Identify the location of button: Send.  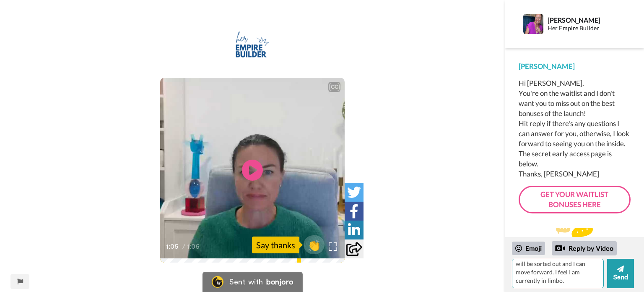
(620, 273).